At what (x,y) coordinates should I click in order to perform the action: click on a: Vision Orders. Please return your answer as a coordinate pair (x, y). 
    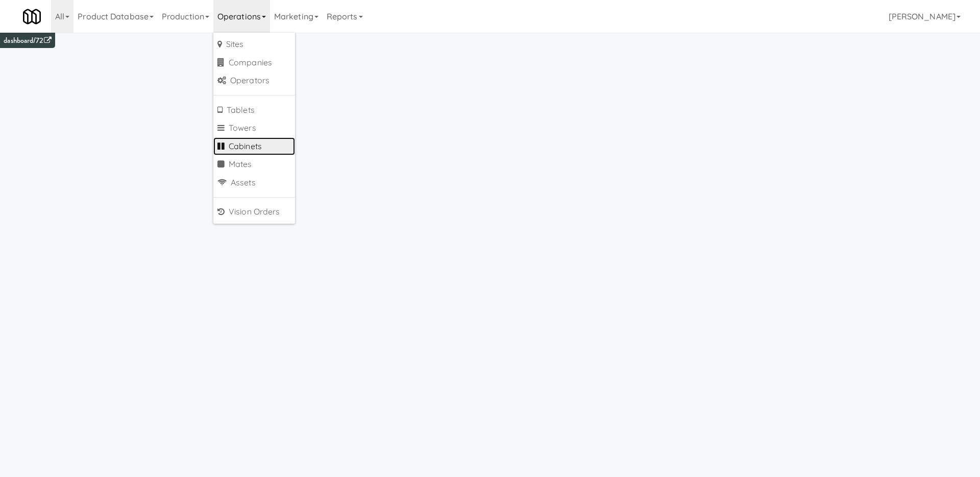
    Looking at the image, I should click on (254, 212).